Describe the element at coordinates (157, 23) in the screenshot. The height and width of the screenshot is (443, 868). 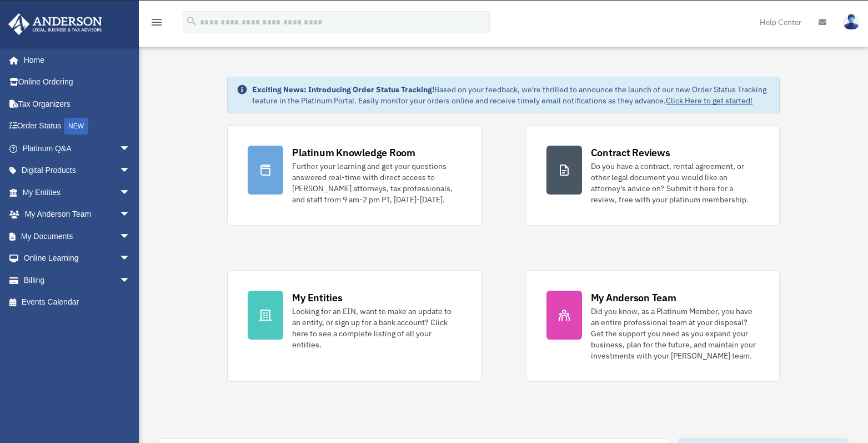
I see `i: menu` at that location.